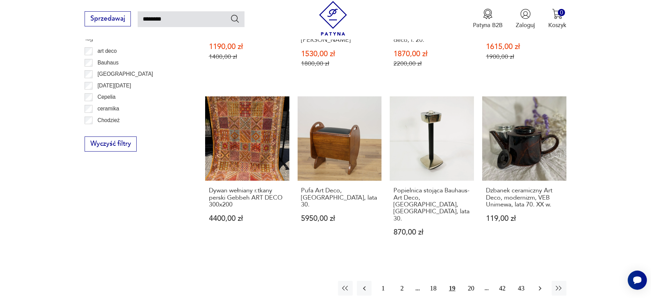 This screenshot has height=298, width=651. I want to click on p: Chodzież, so click(109, 120).